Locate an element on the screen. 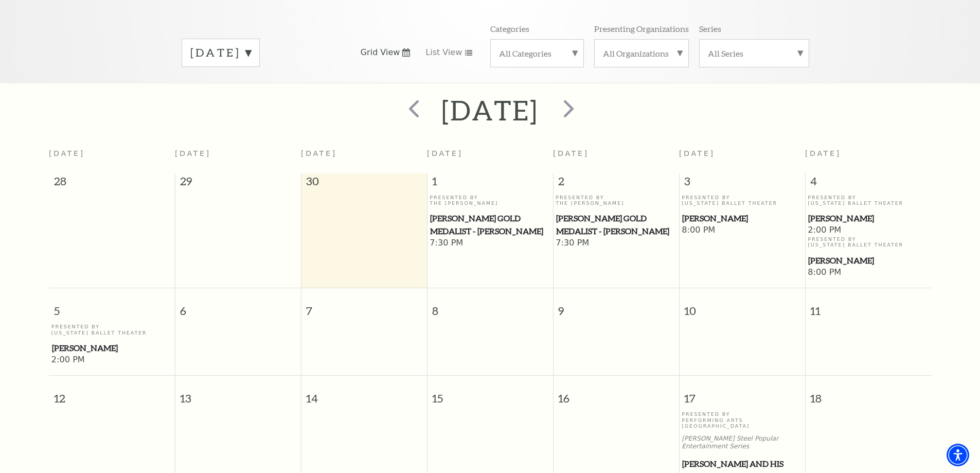 The width and height of the screenshot is (980, 473). span: 16 is located at coordinates (617, 393).